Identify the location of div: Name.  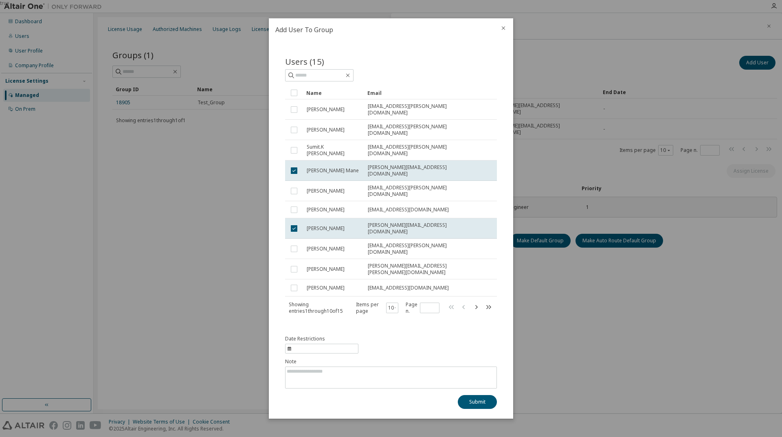
(334, 93).